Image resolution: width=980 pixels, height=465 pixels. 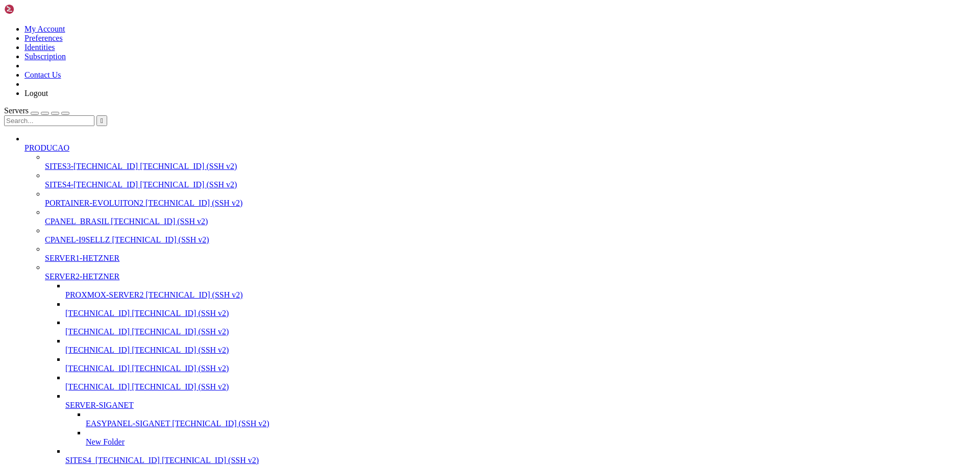 What do you see at coordinates (100, 405) in the screenshot?
I see `span: SERVER-SIGANET` at bounding box center [100, 405].